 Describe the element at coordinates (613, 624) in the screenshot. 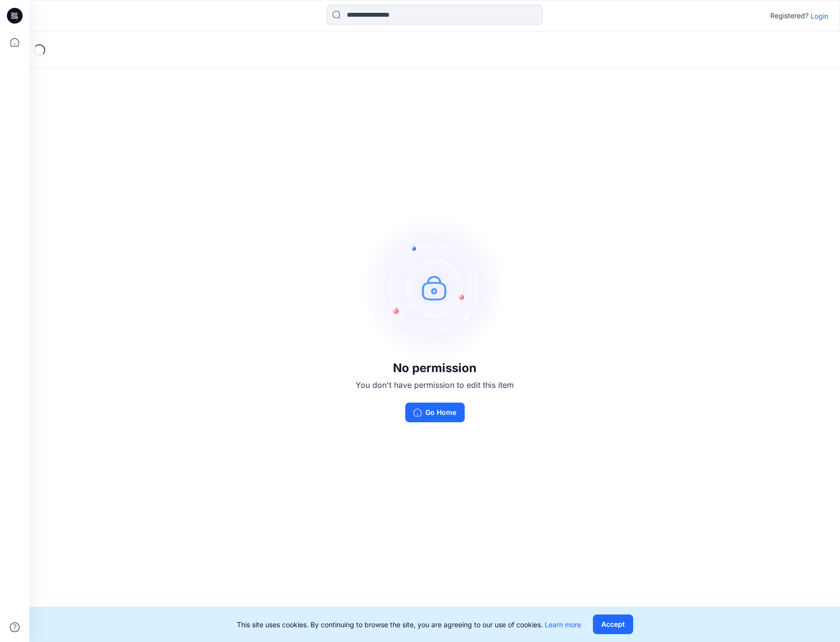

I see `button: Accept` at that location.